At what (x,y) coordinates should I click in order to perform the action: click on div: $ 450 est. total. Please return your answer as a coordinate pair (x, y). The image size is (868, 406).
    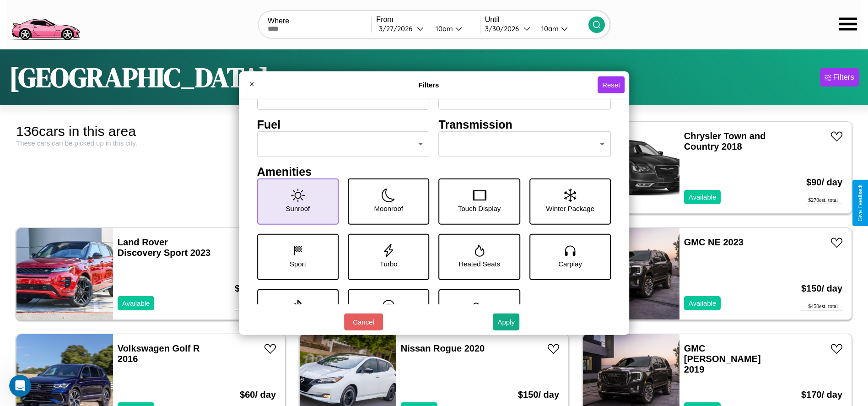
    Looking at the image, I should click on (821, 306).